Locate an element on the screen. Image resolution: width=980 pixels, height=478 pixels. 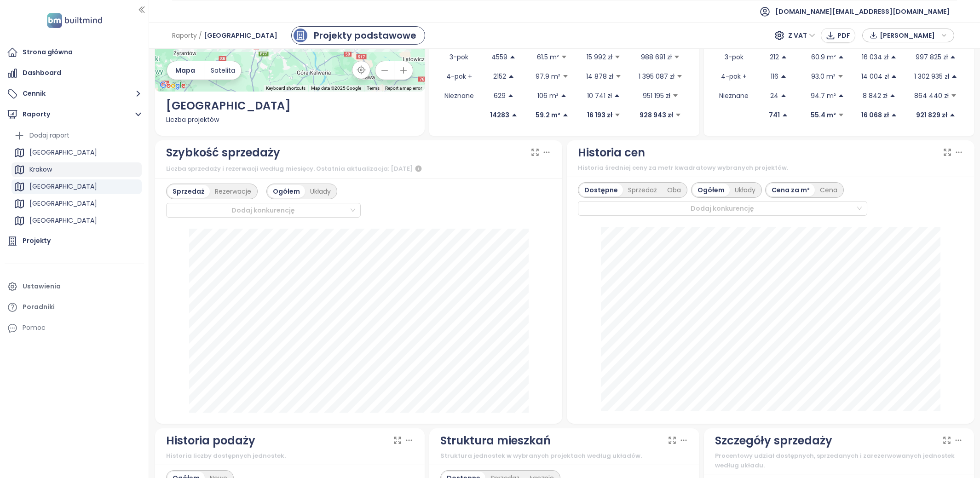
div: Strona główna is located at coordinates (47, 52).